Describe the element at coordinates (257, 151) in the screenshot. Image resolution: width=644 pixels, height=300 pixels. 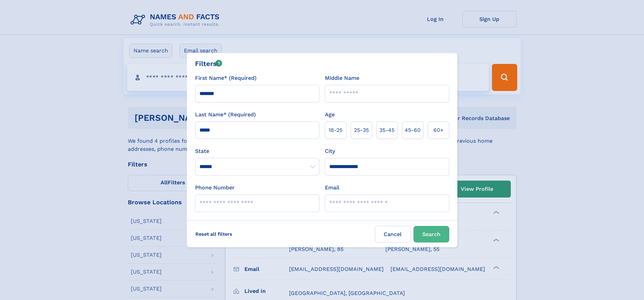
I see `label: State` at that location.